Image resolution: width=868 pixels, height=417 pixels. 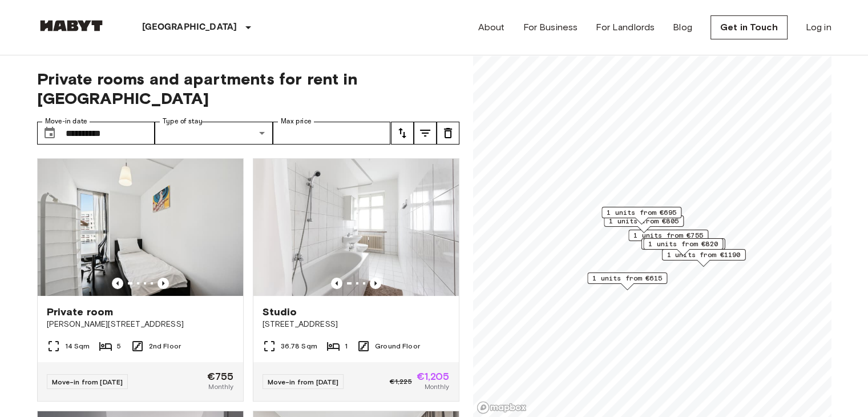 I want to click on label: Max price, so click(x=297, y=121).